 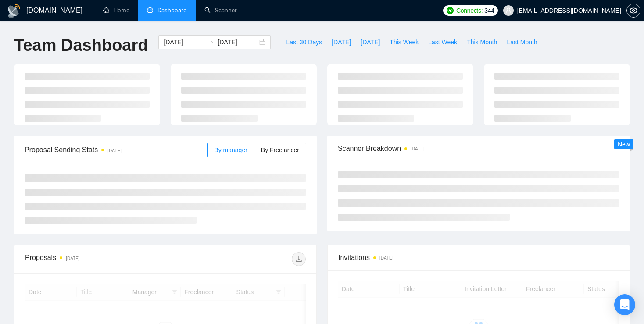 I want to click on span: setting, so click(x=634, y=10).